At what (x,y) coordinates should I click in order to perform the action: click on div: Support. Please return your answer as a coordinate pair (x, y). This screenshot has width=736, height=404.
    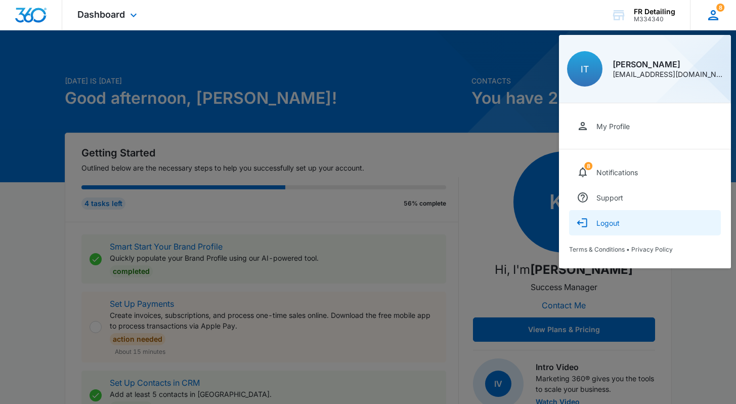
    Looking at the image, I should click on (609, 197).